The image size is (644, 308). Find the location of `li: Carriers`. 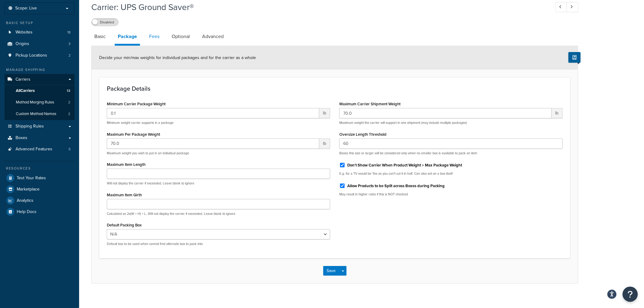

li: Carriers is located at coordinates (40, 97).